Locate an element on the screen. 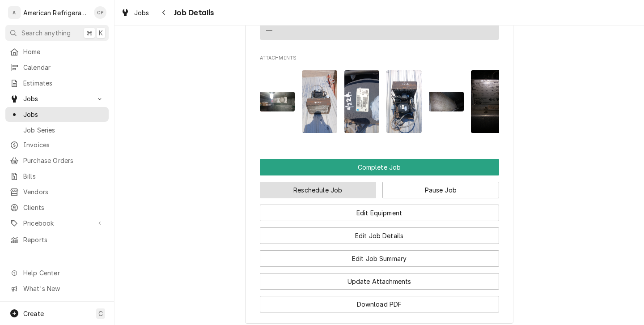  div: American Refrigeration LLC is located at coordinates (56, 12).